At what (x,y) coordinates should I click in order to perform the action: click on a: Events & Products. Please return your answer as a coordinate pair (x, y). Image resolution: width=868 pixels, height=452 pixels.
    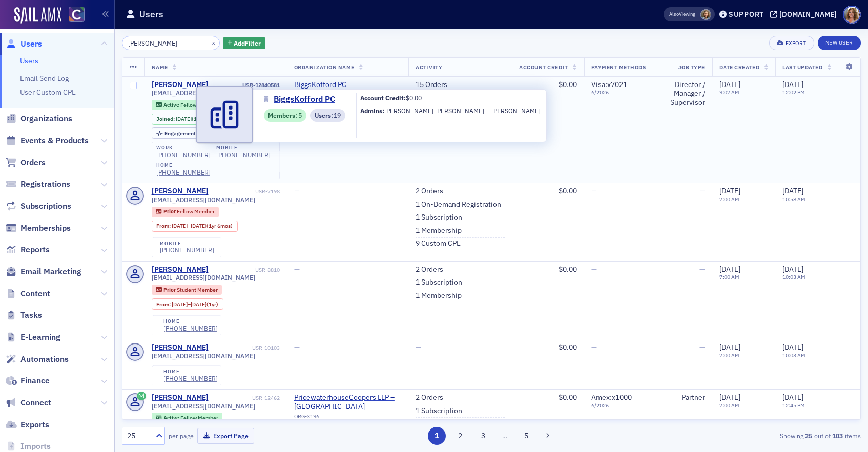
    Looking at the image, I should click on (47, 141).